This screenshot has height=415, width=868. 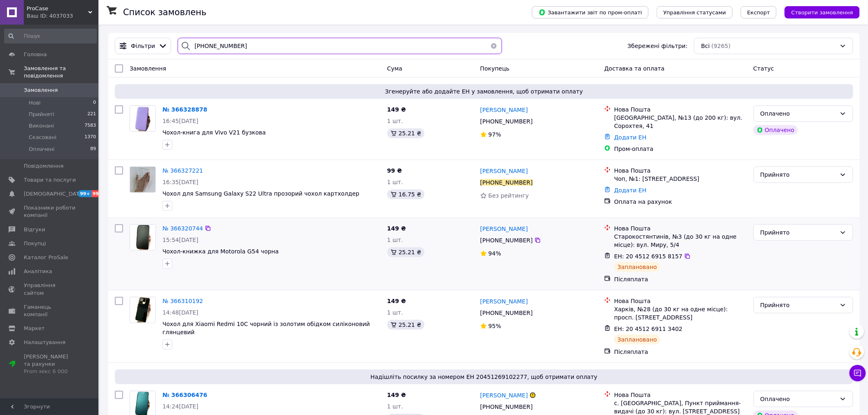 What do you see at coordinates (34, 230) in the screenshot?
I see `span: Відгуки` at bounding box center [34, 230].